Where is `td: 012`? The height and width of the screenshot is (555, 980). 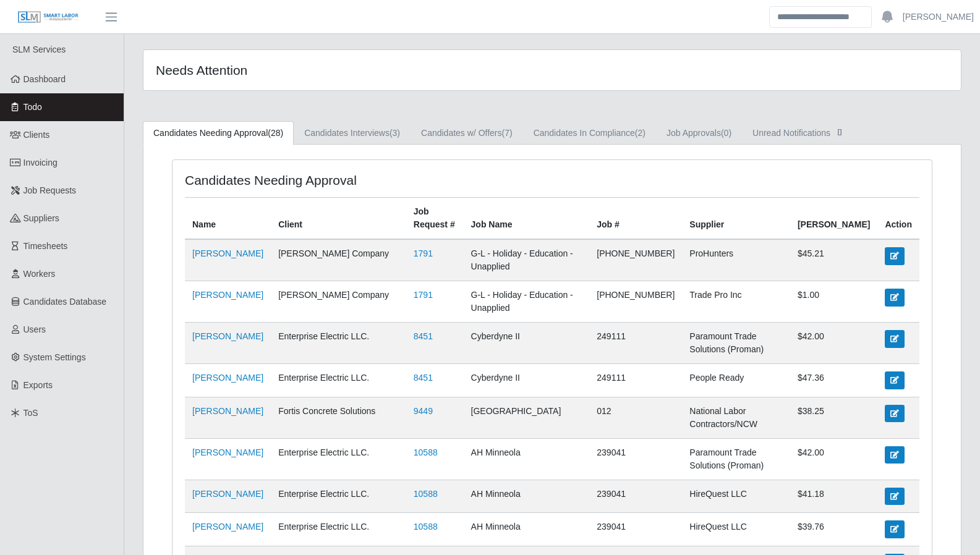 td: 012 is located at coordinates (636, 417).